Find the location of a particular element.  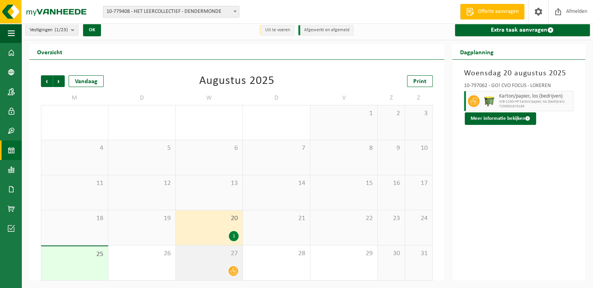

h2: Overzicht is located at coordinates (50, 51).